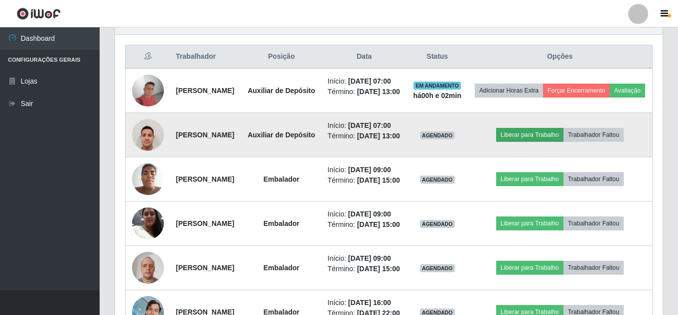 Image resolution: width=678 pixels, height=315 pixels. Describe the element at coordinates (148, 134) in the screenshot. I see `img: 1749045235898.jpeg` at that location.